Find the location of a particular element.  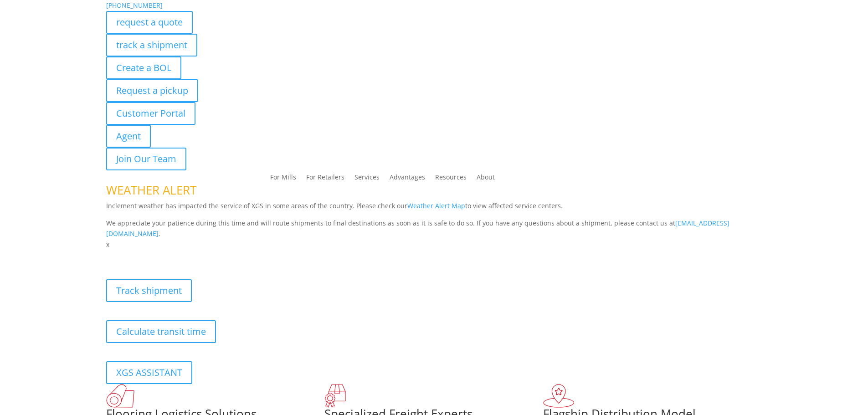

a: Resources is located at coordinates (451, 179).